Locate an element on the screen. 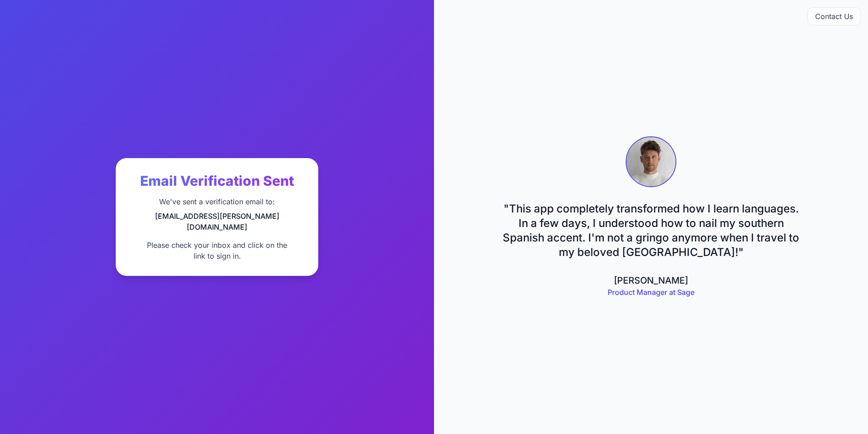 This screenshot has width=868, height=434. p: We've sent a verification email to: is located at coordinates (217, 202).